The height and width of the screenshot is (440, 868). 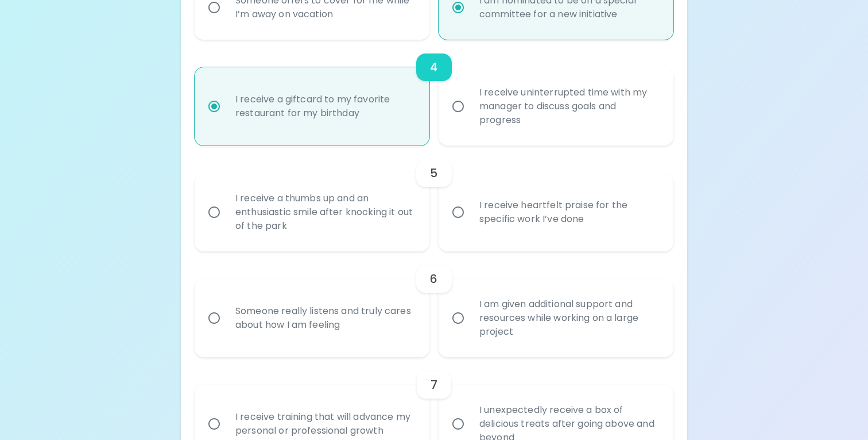 What do you see at coordinates (568, 318) in the screenshot?
I see `div: I am given additional support and resources while working on a large project` at bounding box center [568, 318].